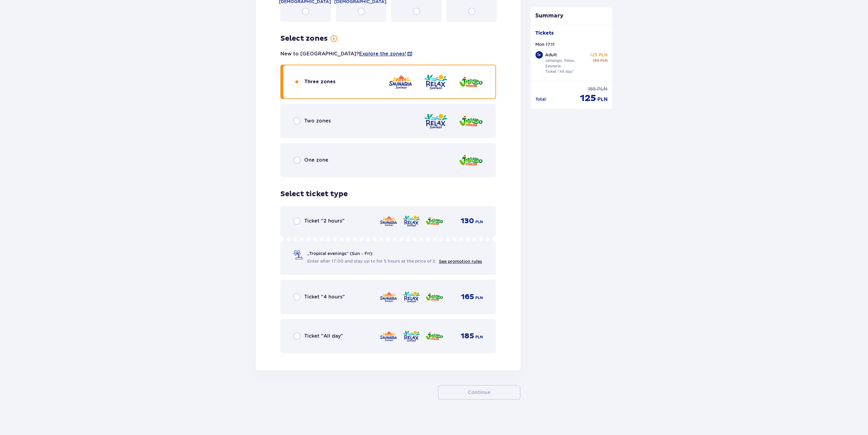 This screenshot has height=435, width=868. Describe the element at coordinates (318, 121) in the screenshot. I see `span: Two zones` at that location.